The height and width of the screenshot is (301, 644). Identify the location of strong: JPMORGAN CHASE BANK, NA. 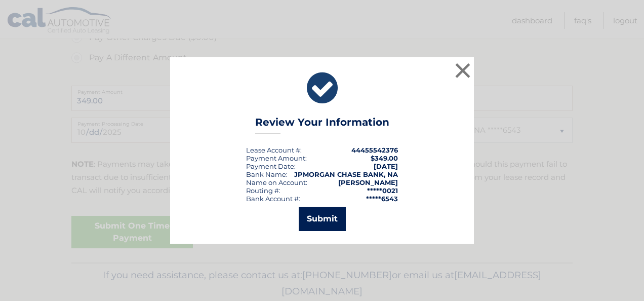
(346, 174).